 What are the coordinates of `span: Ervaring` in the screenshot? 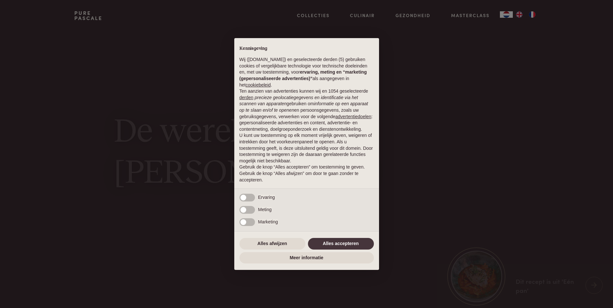 It's located at (266, 197).